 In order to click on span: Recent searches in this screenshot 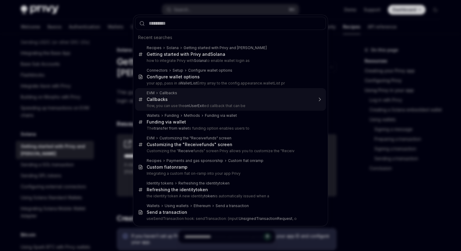, I will do `click(155, 38)`.